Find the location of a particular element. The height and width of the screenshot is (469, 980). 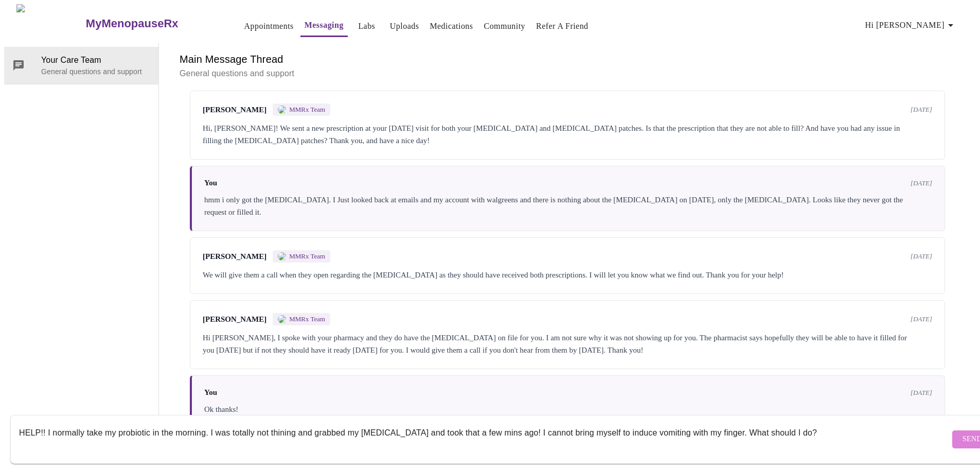

a: Messaging is located at coordinates (325, 25).